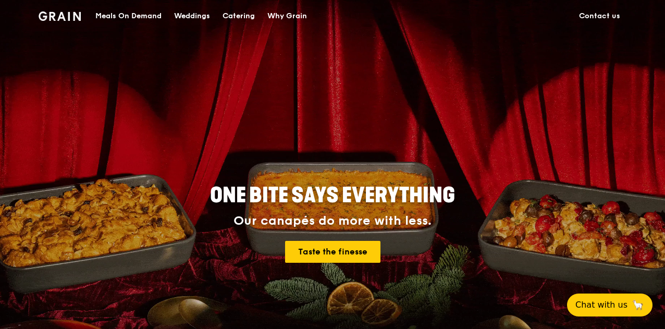 The height and width of the screenshot is (329, 665). What do you see at coordinates (192, 16) in the screenshot?
I see `div: Weddings` at bounding box center [192, 16].